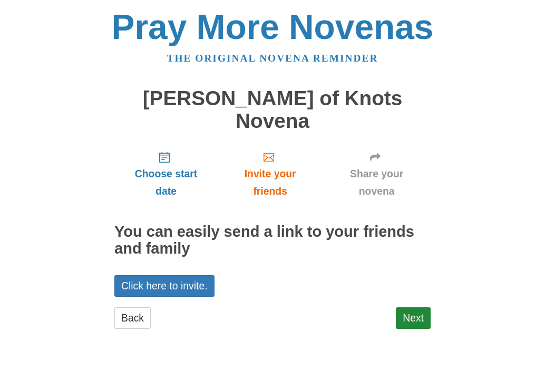 The width and height of the screenshot is (545, 392). What do you see at coordinates (270, 173) in the screenshot?
I see `a: Invite your friends` at bounding box center [270, 173].